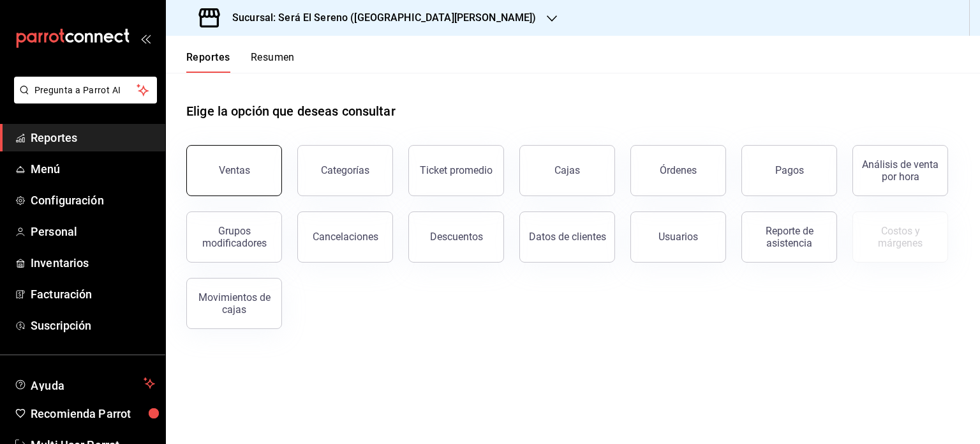  Describe the element at coordinates (93, 169) in the screenshot. I see `span: Menú` at that location.